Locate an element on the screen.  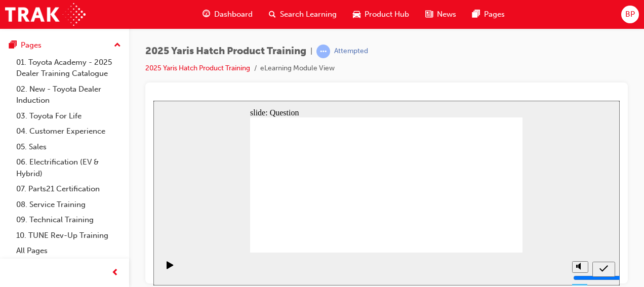
div: Attempted is located at coordinates (351, 51).